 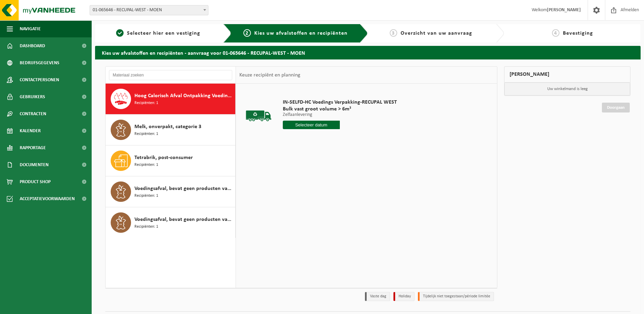 What do you see at coordinates (184, 220) in the screenshot?
I see `span: Voedingsafval, bevat geen producten van dierlijke oorsprong, onverpakt` at bounding box center [184, 220].